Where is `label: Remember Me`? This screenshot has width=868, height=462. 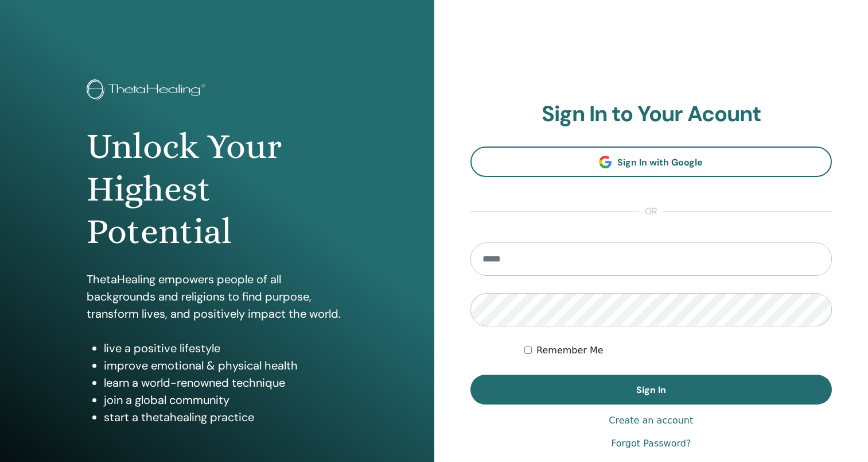
label: Remember Me is located at coordinates (570, 350).